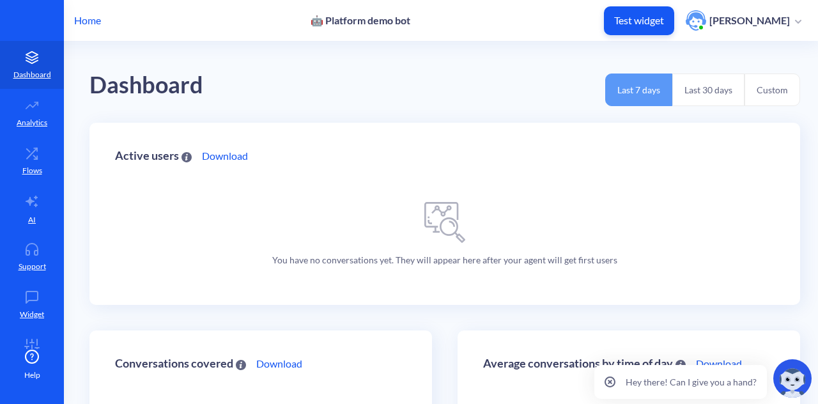 The width and height of the screenshot is (818, 404). I want to click on button: Last 7 days, so click(638, 89).